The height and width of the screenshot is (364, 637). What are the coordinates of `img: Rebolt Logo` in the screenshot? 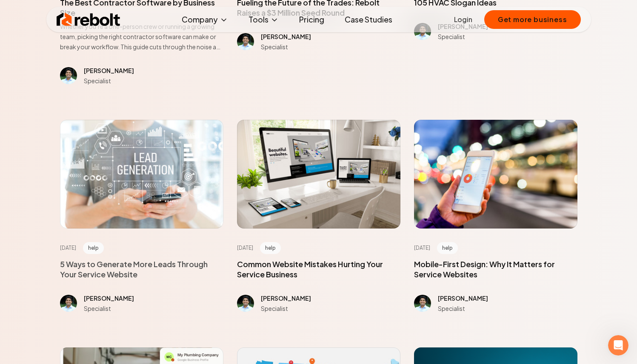 It's located at (88, 20).